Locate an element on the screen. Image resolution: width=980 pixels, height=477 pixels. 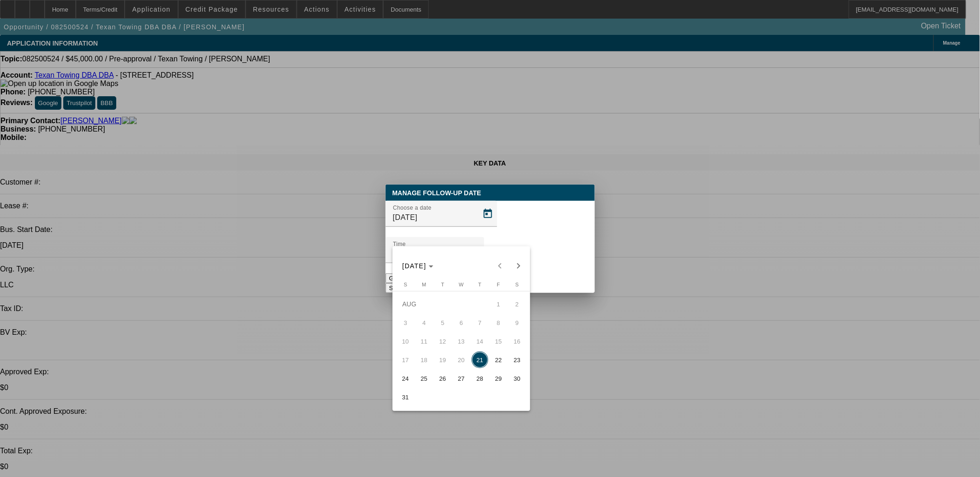
button: August 19, 2025 is located at coordinates (443, 360).